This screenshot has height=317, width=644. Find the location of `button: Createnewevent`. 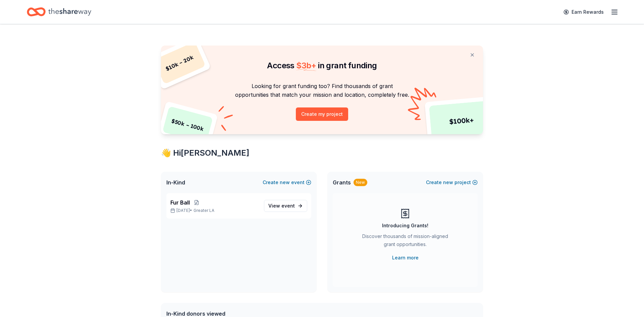

button: Createnewevent is located at coordinates (287, 182).